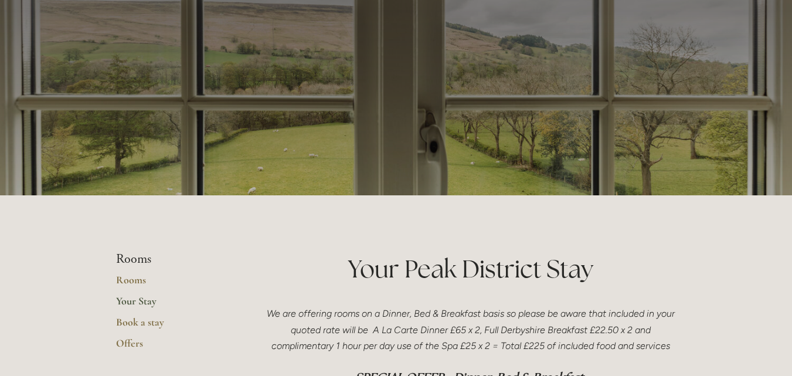 The height and width of the screenshot is (376, 792). Describe the element at coordinates (172, 259) in the screenshot. I see `li: Rooms` at that location.